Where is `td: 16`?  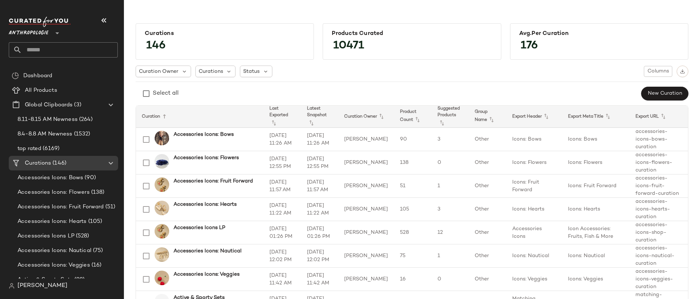 td: 16 is located at coordinates (413, 280).